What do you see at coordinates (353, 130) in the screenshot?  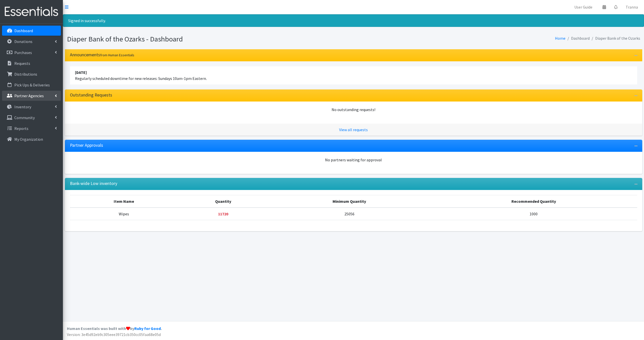 I see `a: View all requests` at bounding box center [353, 130].